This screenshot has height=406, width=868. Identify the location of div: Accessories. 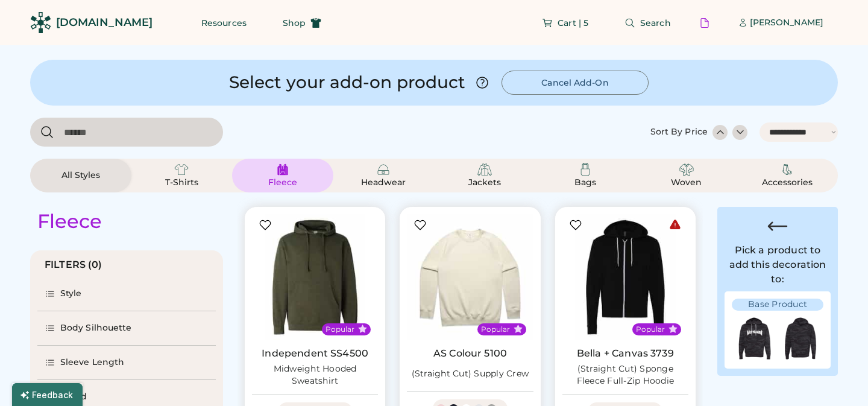
(787, 183).